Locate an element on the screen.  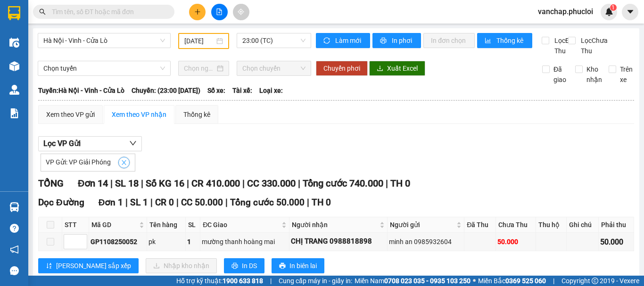
span: search is located at coordinates (42, 12).